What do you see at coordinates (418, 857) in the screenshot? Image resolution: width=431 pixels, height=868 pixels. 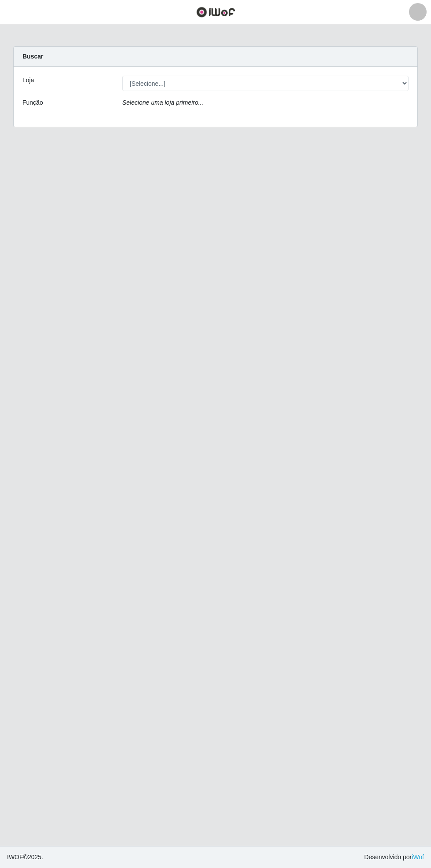 I see `a: iWof` at bounding box center [418, 857].